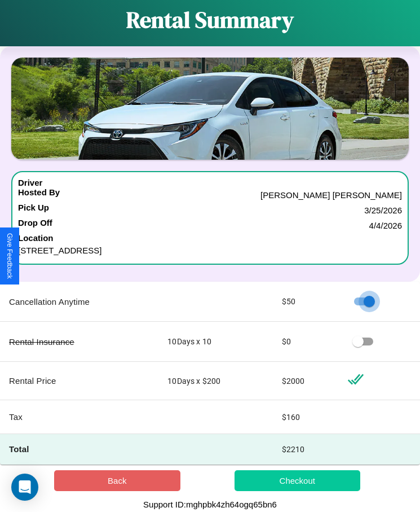  What do you see at coordinates (210, 19) in the screenshot?
I see `h1: Rental Summary` at bounding box center [210, 19].